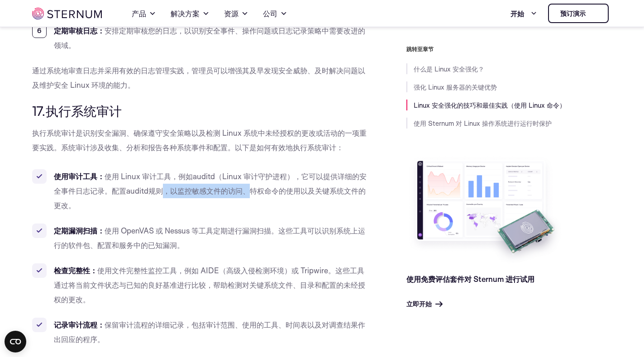  Describe the element at coordinates (139, 13) in the screenshot. I see `font: 产品` at that location.